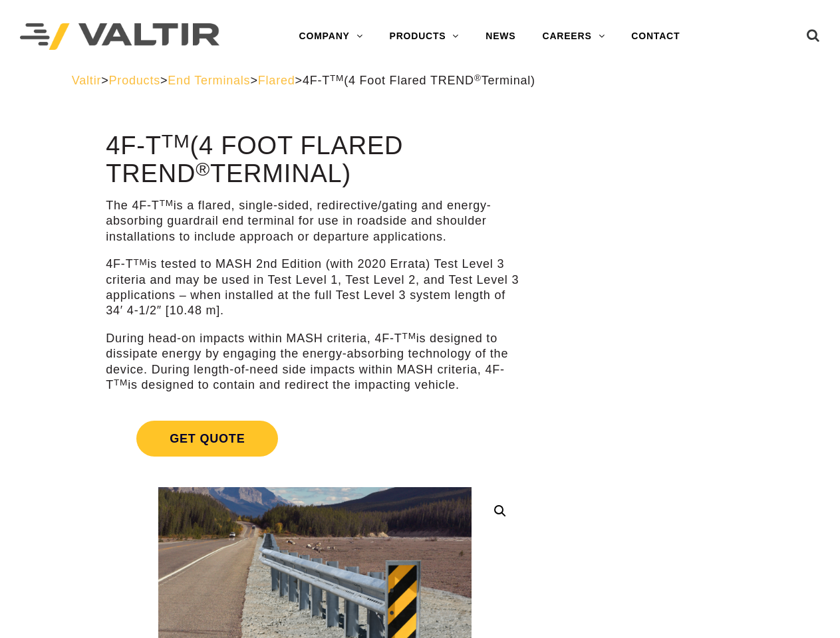 The image size is (840, 638). What do you see at coordinates (315, 288) in the screenshot?
I see `p: 4F-T is tested to MASH 2nd Edition (with 2020 Errata) Test Level 3 criteria and may be used in Te...` at bounding box center [315, 288].